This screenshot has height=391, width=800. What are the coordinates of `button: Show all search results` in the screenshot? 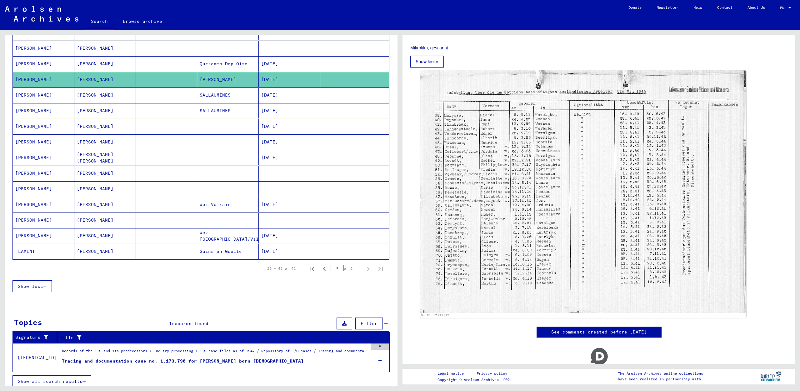 It's located at (52, 381).